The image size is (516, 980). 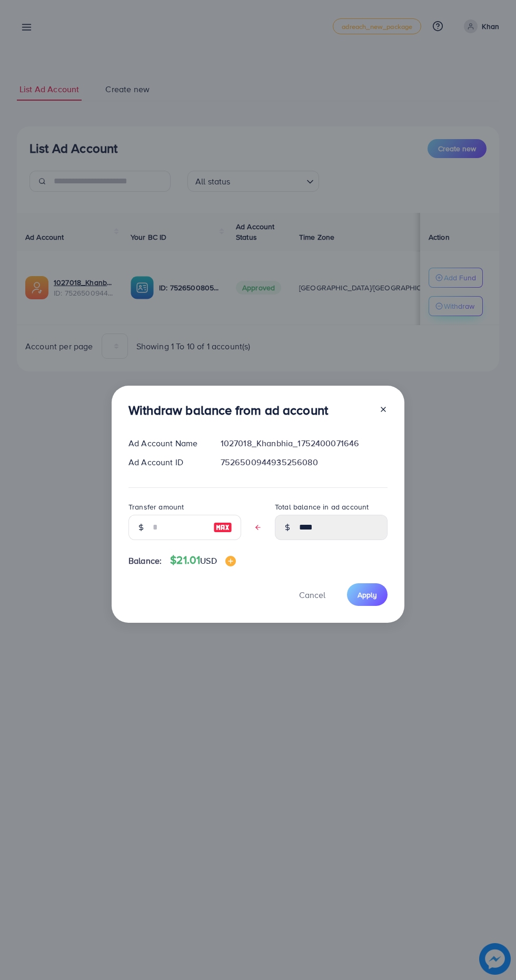 I want to click on div: 7526500944935256080, so click(x=304, y=462).